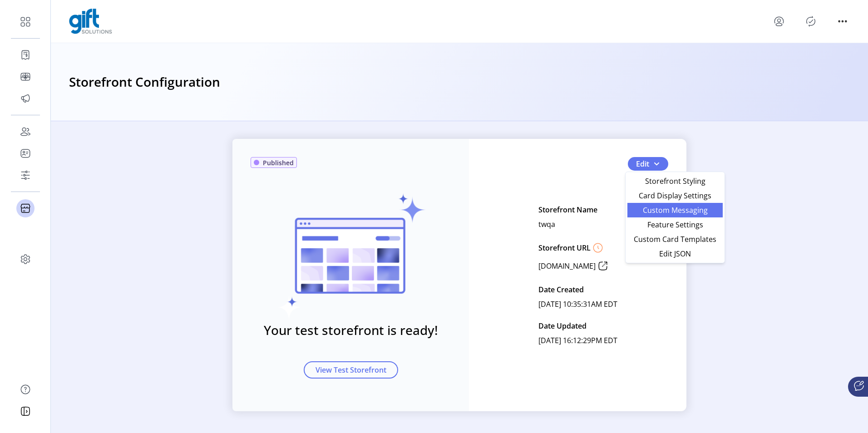 The image size is (868, 433). What do you see at coordinates (675, 239) in the screenshot?
I see `span: Custom Card Templates` at bounding box center [675, 239].